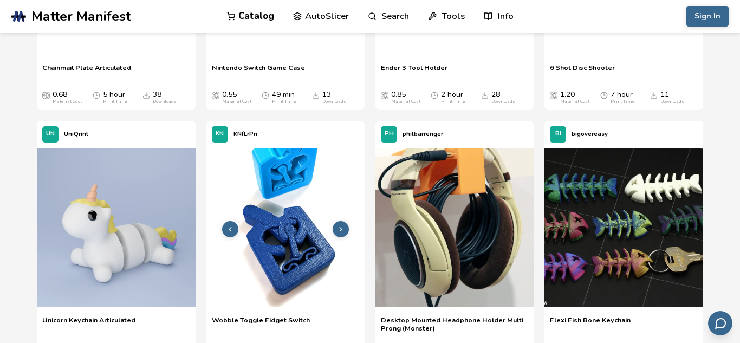 This screenshot has width=740, height=343. Describe the element at coordinates (720, 323) in the screenshot. I see `button: Send feedback via email` at that location.